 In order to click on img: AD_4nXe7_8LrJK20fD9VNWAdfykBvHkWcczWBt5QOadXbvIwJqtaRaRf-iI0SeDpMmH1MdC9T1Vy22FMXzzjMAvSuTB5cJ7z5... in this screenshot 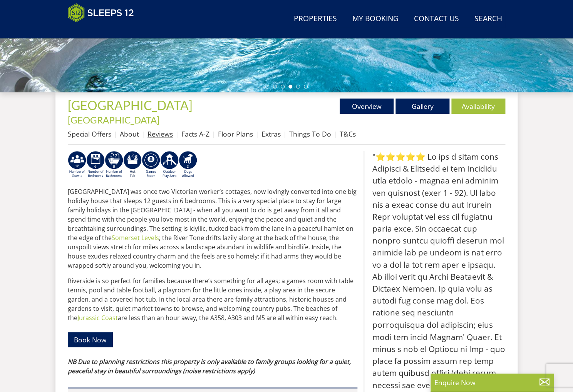, I will do `click(188, 164)`.